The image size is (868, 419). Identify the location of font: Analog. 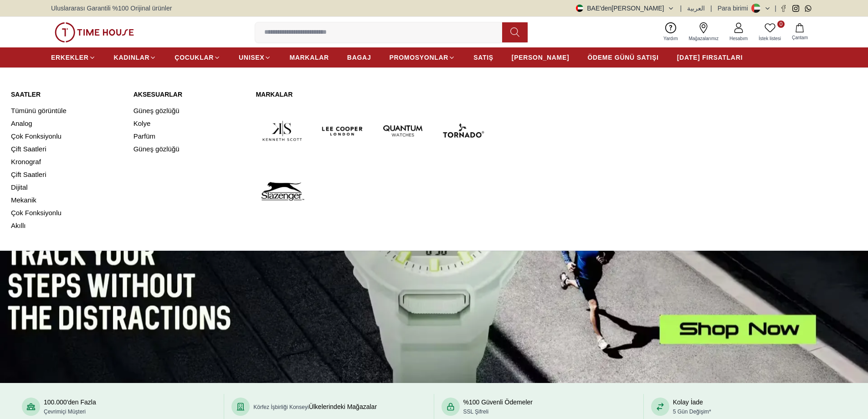
(21, 123).